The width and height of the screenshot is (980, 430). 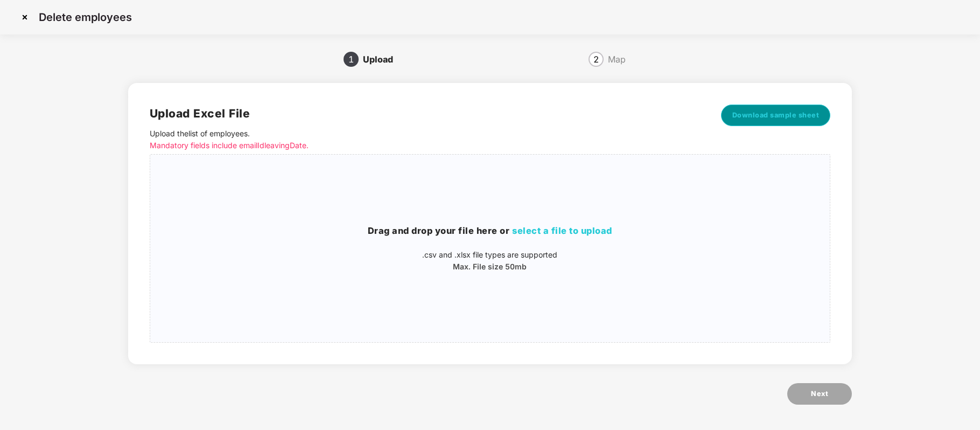 What do you see at coordinates (777, 115) in the screenshot?
I see `span: Download sample sheet` at bounding box center [777, 115].